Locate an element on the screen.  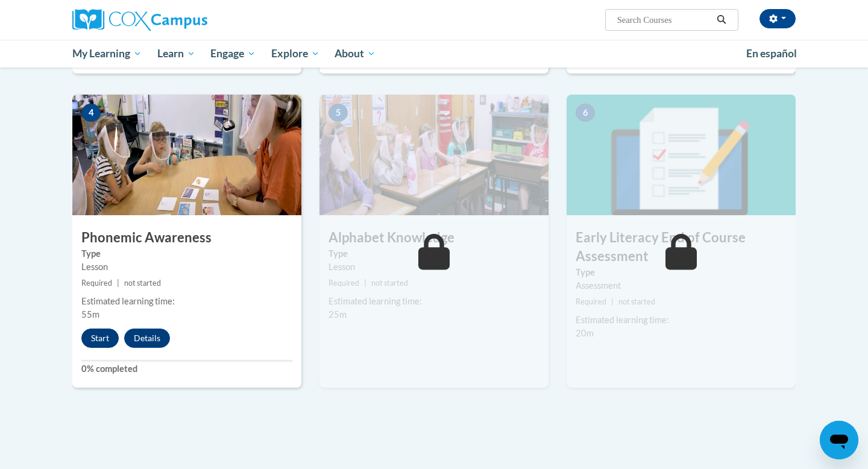
a: Learn is located at coordinates (176, 54).